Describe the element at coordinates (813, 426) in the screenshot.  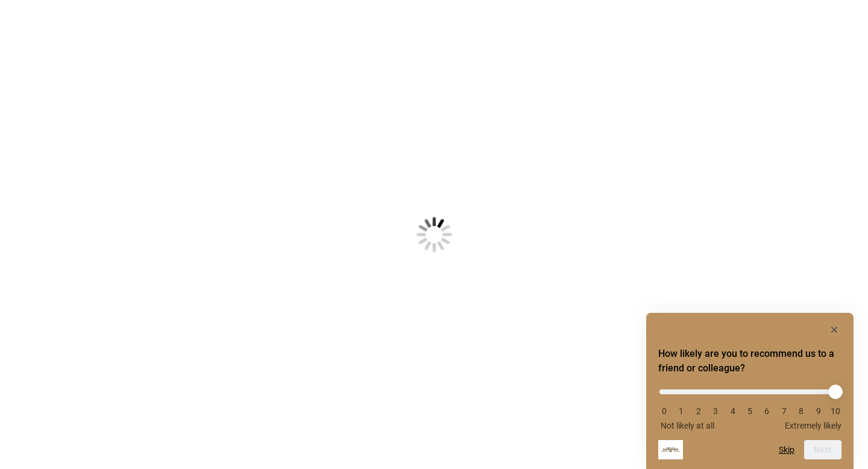
I see `span: Extremely likely` at that location.